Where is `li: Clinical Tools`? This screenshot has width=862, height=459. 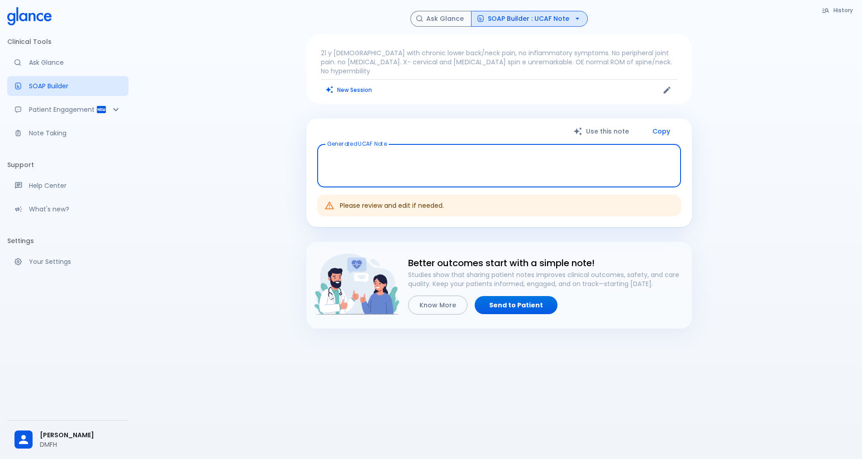 li: Clinical Tools is located at coordinates (68, 42).